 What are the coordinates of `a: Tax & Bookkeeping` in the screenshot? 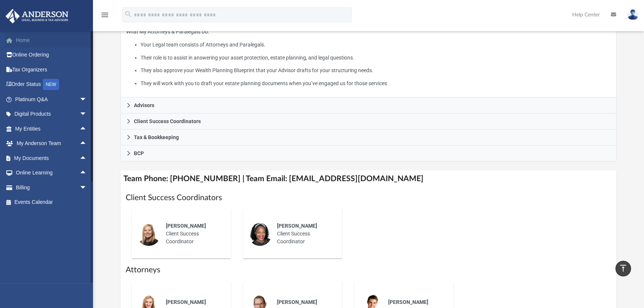 It's located at (369, 137).